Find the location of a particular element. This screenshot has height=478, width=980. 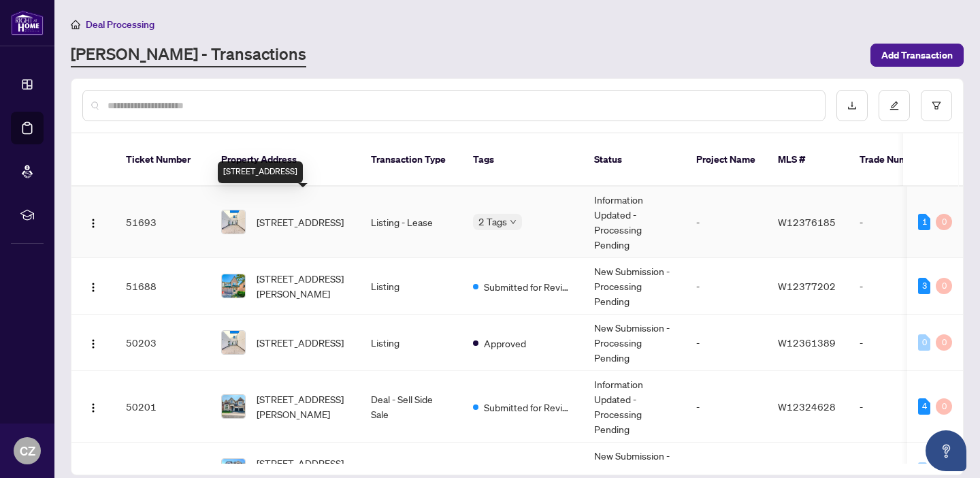

td: 51693 is located at coordinates (162, 222).